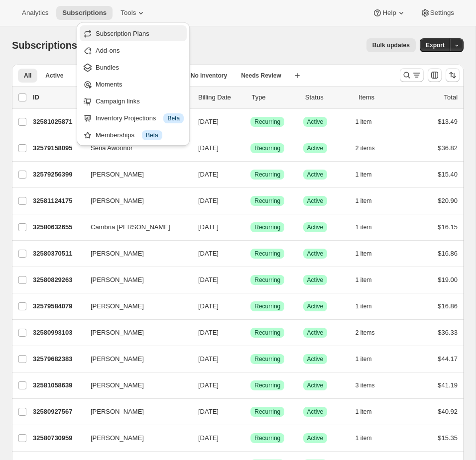 The width and height of the screenshot is (476, 460). I want to click on span: $19.00, so click(448, 280).